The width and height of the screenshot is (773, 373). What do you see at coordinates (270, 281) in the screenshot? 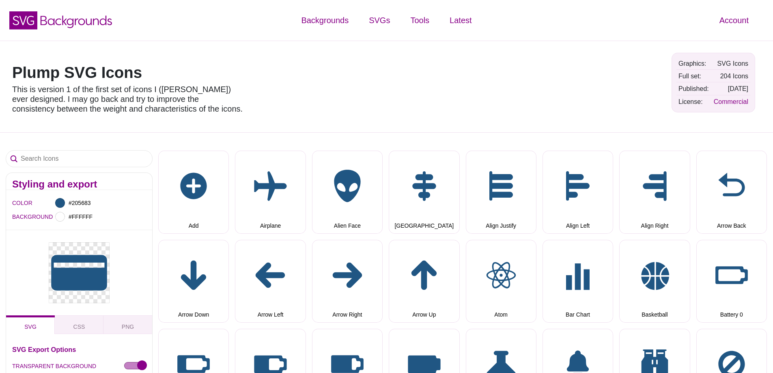
I see `button: Arrow Left` at bounding box center [270, 281].